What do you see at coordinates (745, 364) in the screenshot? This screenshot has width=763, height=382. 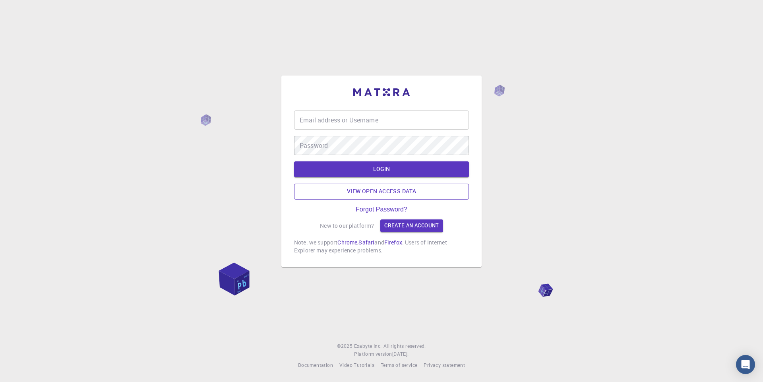 I see `div: Open Intercom Messenger` at bounding box center [745, 364].